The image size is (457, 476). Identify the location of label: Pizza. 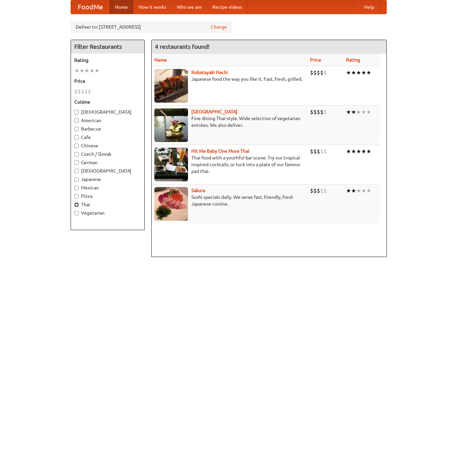
(107, 196).